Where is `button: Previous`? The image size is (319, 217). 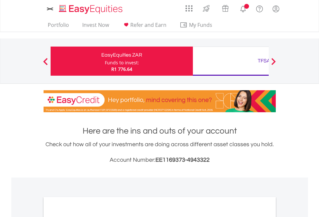 button: Previous is located at coordinates (46, 64).